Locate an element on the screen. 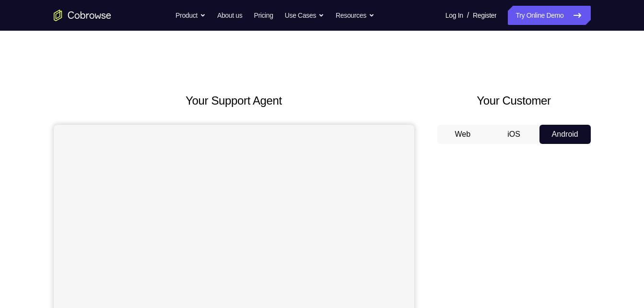  a: Go to the home page is located at coordinates (83, 15).